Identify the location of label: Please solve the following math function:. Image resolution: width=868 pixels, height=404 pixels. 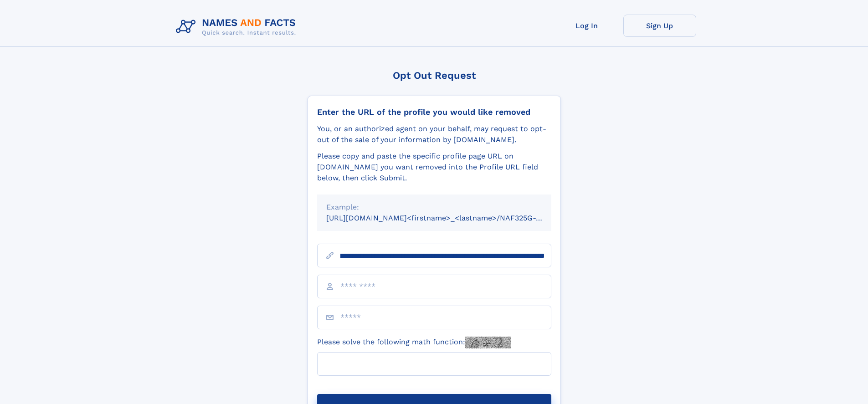
(414, 342).